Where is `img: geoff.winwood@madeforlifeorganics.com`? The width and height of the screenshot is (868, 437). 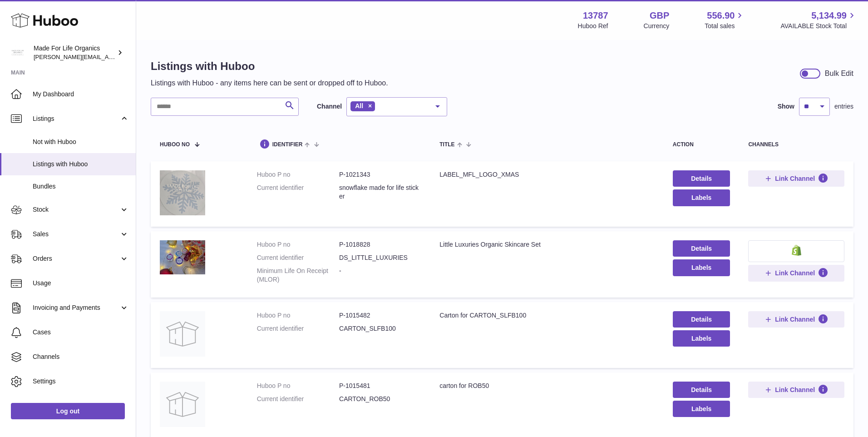
img: geoff.winwood@madeforlifeorganics.com is located at coordinates (18, 53).